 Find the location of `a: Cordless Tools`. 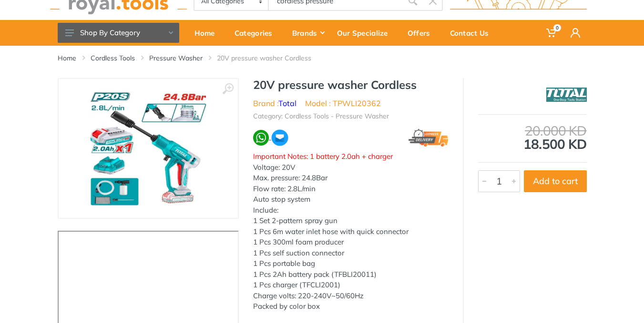

a: Cordless Tools is located at coordinates (112, 58).